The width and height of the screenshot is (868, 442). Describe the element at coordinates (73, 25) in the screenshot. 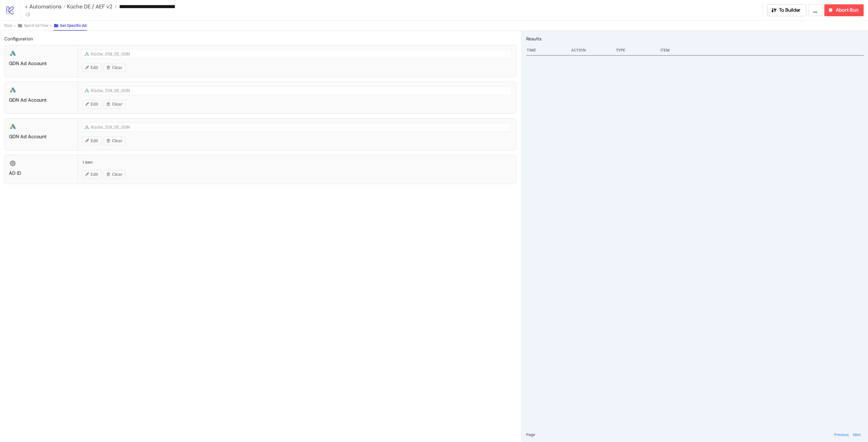

I see `span: Get Specific Ad` at that location.